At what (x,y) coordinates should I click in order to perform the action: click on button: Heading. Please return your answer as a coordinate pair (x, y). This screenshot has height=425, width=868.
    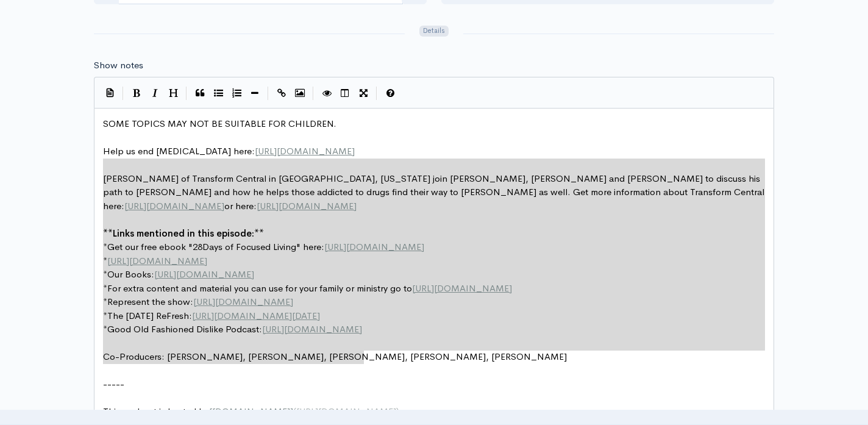
    Looking at the image, I should click on (173, 93).